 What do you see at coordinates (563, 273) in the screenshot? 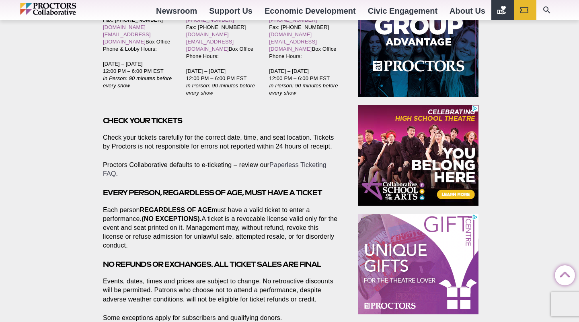
I see `a: Back to Top` at bounding box center [563, 273].